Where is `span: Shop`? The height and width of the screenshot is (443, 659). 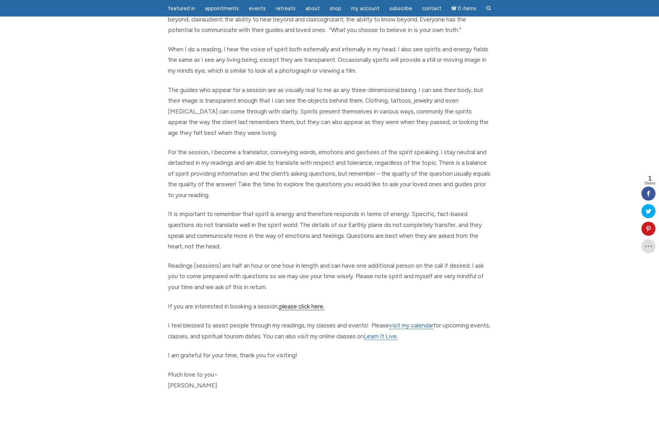
span: Shop is located at coordinates (335, 8).